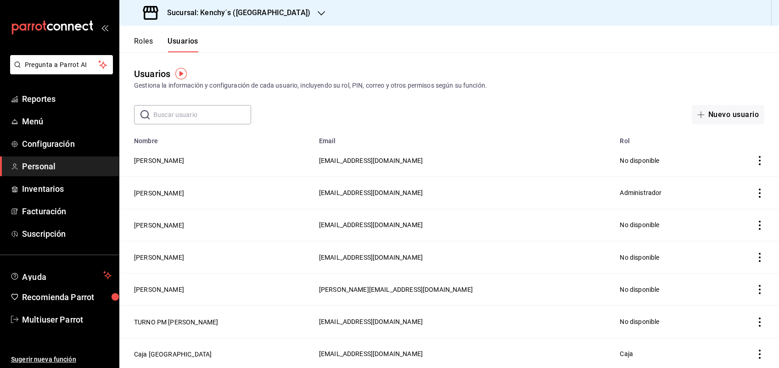 Image resolution: width=779 pixels, height=368 pixels. I want to click on div: navigation tabs, so click(166, 45).